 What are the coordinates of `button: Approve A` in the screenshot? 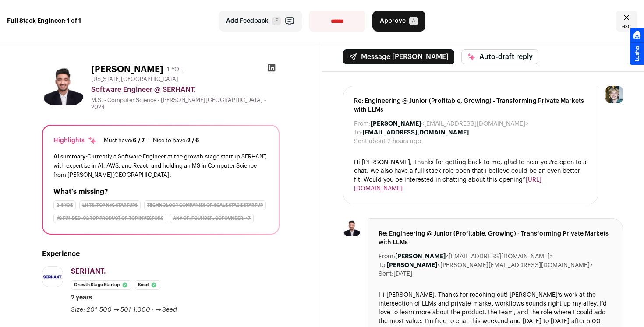 It's located at (398, 21).